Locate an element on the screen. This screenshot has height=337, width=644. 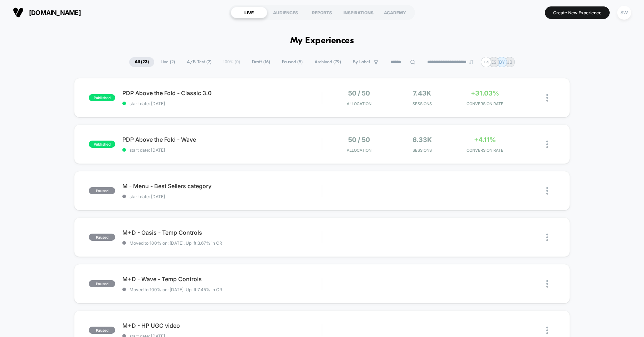
span: Live ( 2 ) is located at coordinates (168, 62).